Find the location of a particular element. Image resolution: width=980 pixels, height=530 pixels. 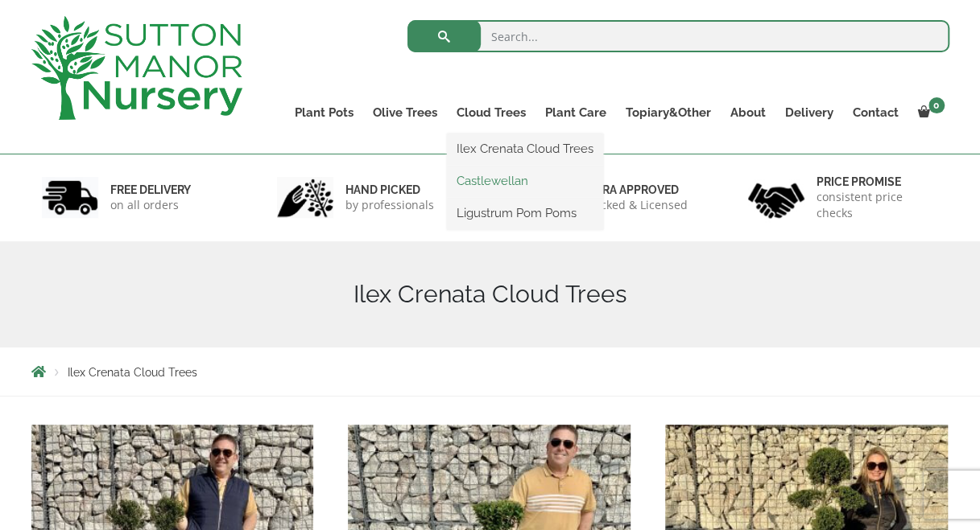

a: Delivery is located at coordinates (809, 113).